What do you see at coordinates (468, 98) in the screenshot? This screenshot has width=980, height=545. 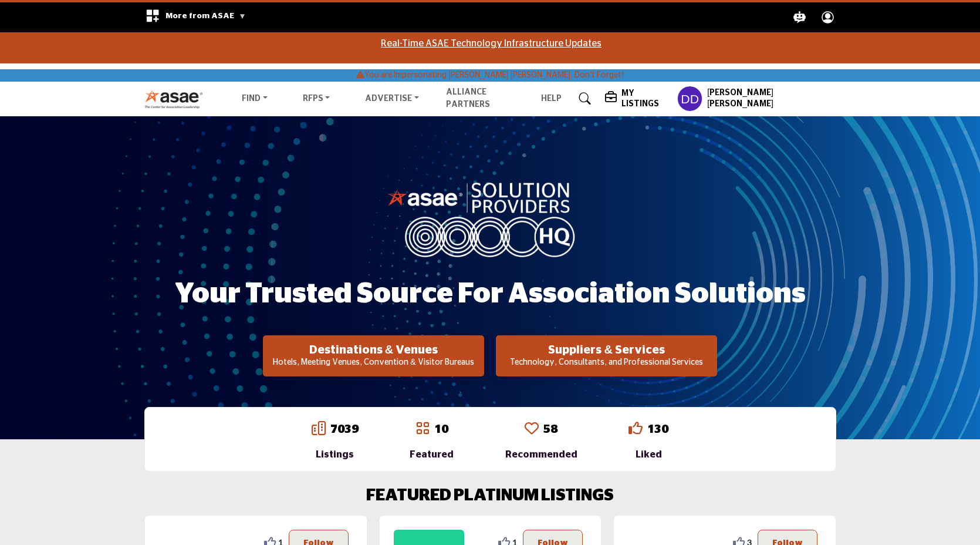 I see `a: Alliance Partners` at bounding box center [468, 98].